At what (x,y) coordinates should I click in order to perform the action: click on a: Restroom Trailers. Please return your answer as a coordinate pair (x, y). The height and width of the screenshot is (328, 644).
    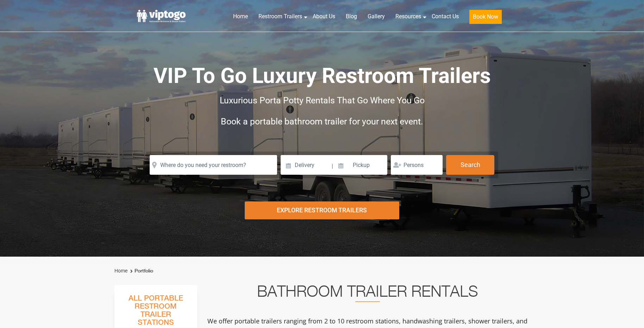
    Looking at the image, I should click on (281, 17).